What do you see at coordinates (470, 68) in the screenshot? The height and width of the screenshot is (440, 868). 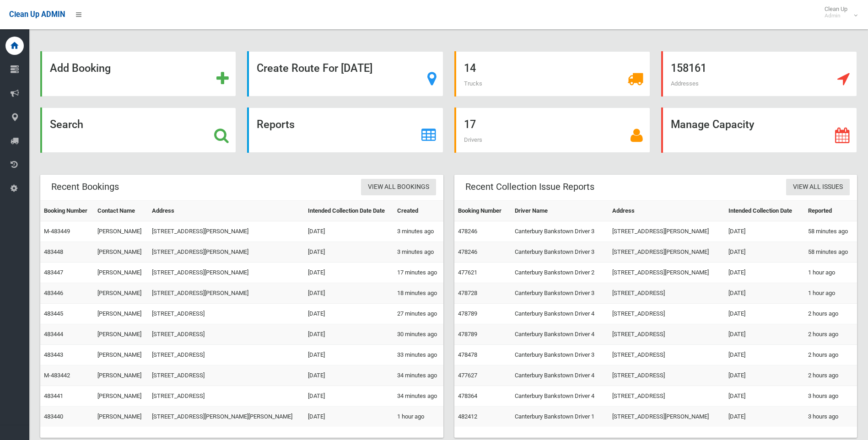 I see `strong: 14` at bounding box center [470, 68].